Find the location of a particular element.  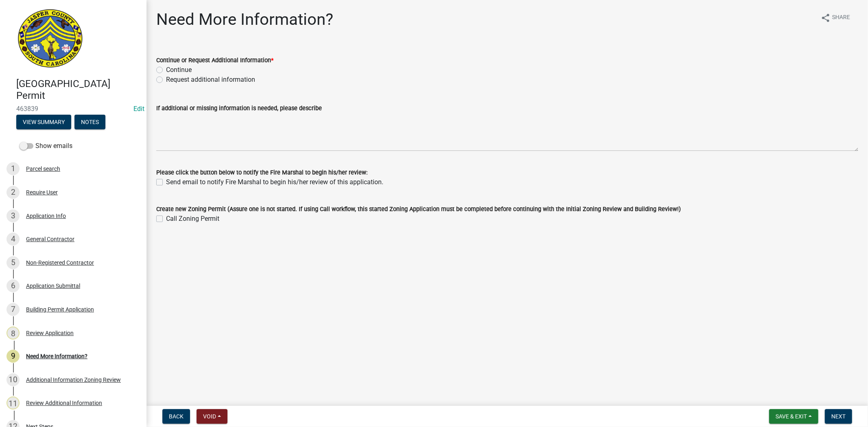

button: Next is located at coordinates (839, 416).